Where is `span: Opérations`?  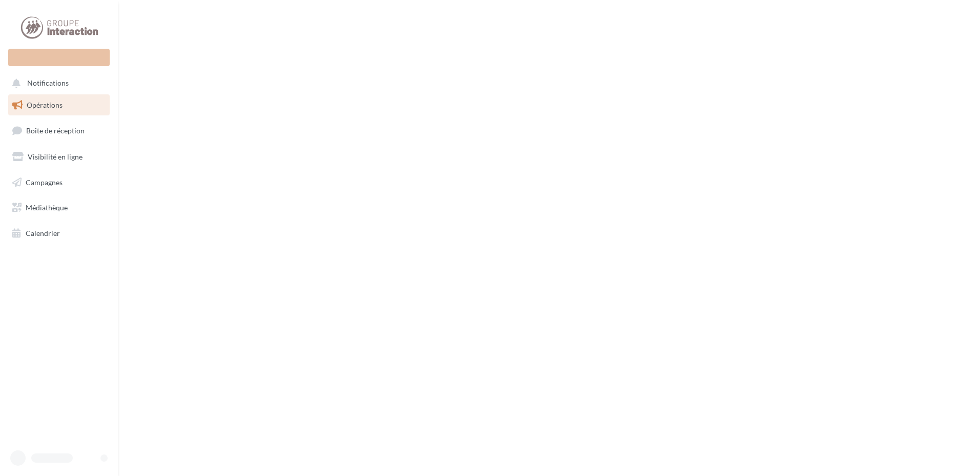 span: Opérations is located at coordinates (44, 105).